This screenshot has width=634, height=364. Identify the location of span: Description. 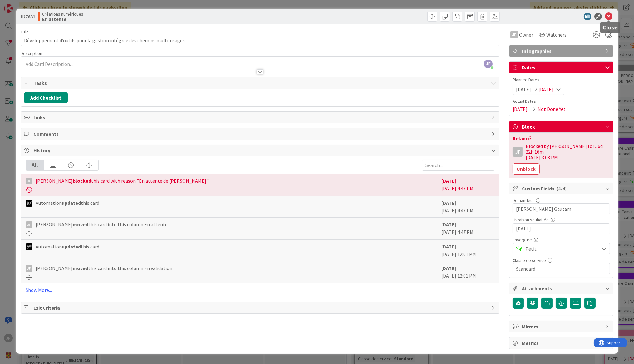
(31, 54).